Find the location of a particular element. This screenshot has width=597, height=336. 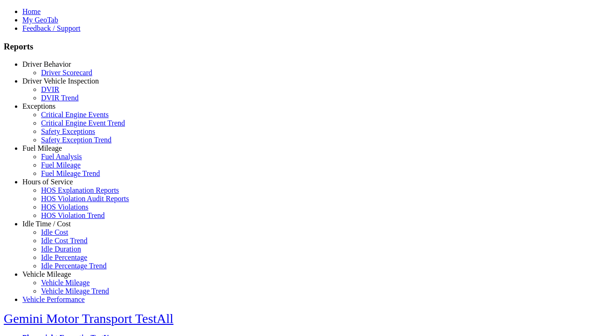

a: My GeoTab is located at coordinates (40, 20).